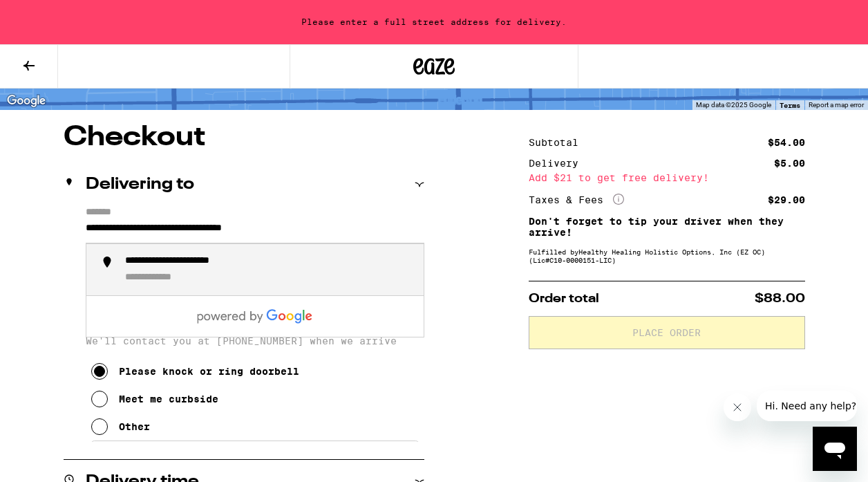 This screenshot has height=482, width=868. Describe the element at coordinates (26, 101) in the screenshot. I see `img: Google` at that location.